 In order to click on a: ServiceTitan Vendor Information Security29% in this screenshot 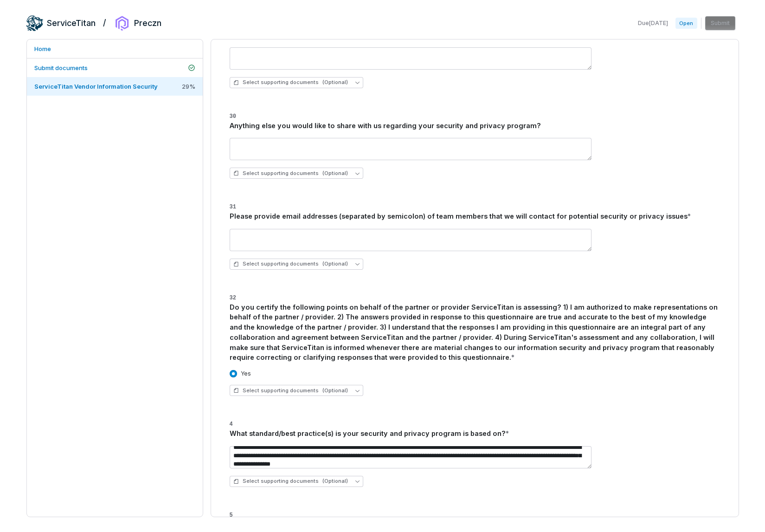, I will do `click(114, 86)`.